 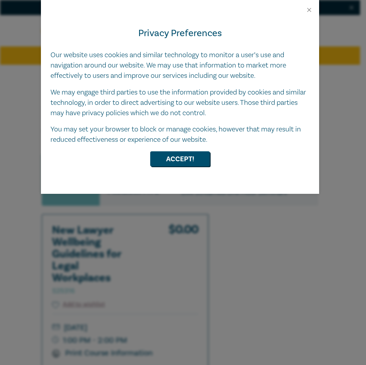 I want to click on button: Close, so click(x=309, y=10).